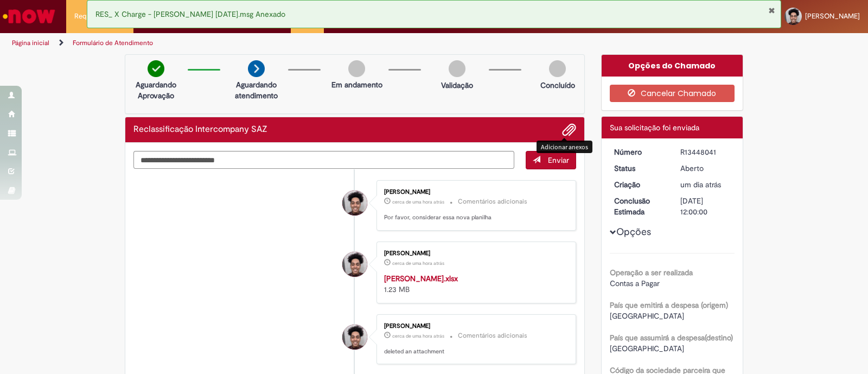  What do you see at coordinates (357, 85) in the screenshot?
I see `p: Em andamento` at bounding box center [357, 85].